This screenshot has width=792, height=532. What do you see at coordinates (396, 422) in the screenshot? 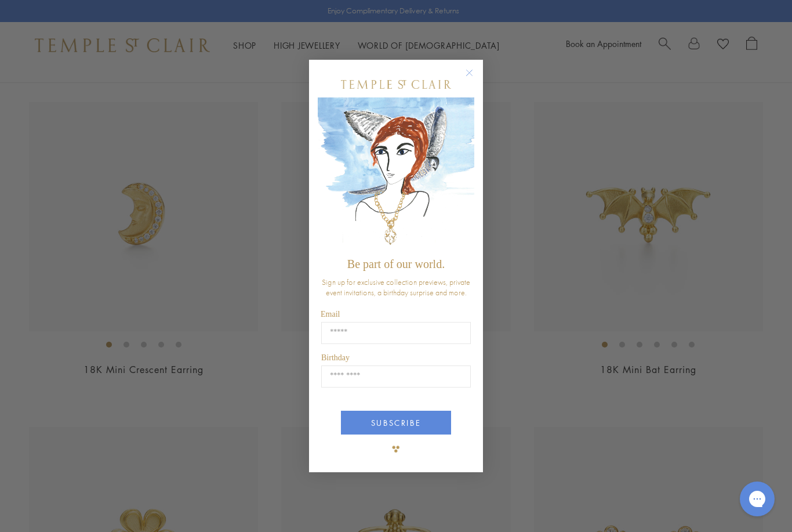
I see `button: SUBSCRIBE` at bounding box center [396, 422].